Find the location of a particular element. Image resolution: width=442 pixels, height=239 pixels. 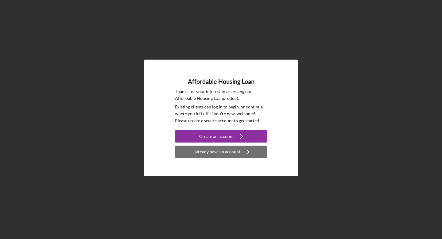

button: I already have an account is located at coordinates (221, 152).